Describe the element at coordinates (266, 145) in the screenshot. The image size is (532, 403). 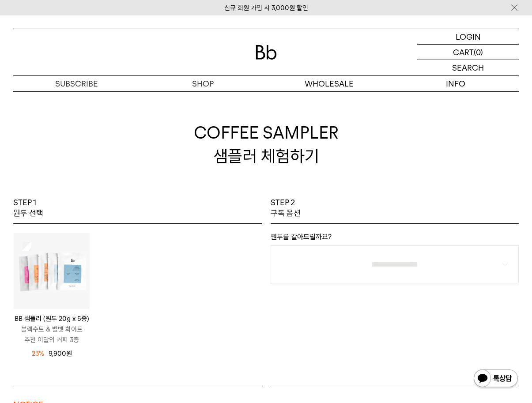
I see `h2: COFFEE SAMPLER 샘플러 체험하기` at that location.